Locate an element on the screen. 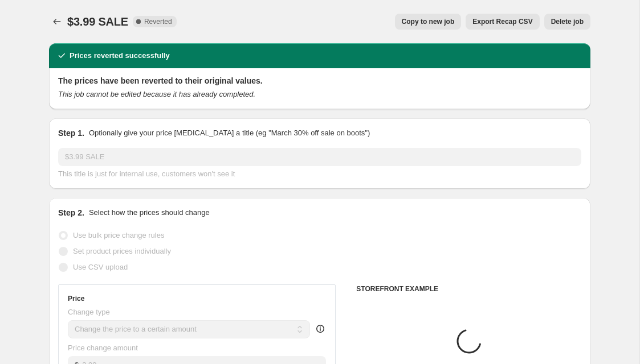 The width and height of the screenshot is (640, 364). button: Export Recap CSV is located at coordinates (502, 22).